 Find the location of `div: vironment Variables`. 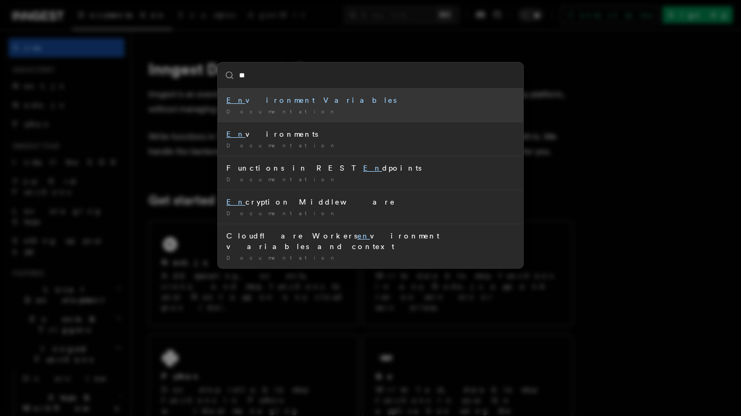

div: vironment Variables is located at coordinates (371, 100).